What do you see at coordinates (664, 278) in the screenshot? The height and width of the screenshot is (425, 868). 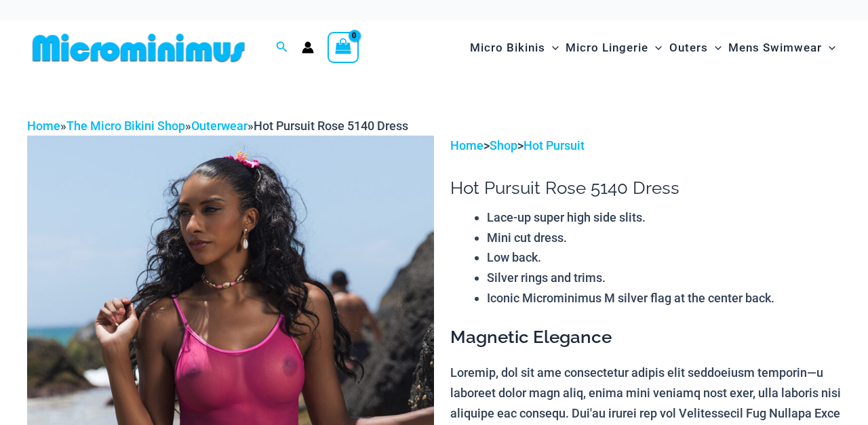 I see `li: Silver rings and trims.` at bounding box center [664, 278].